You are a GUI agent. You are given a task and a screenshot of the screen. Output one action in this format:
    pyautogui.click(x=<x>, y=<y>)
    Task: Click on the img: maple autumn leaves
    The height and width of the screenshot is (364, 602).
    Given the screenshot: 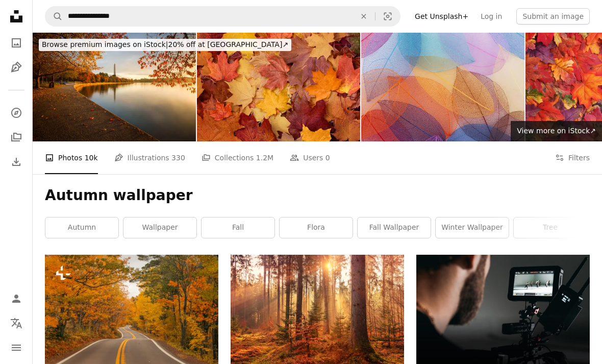 What is the action you would take?
    pyautogui.click(x=278, y=87)
    